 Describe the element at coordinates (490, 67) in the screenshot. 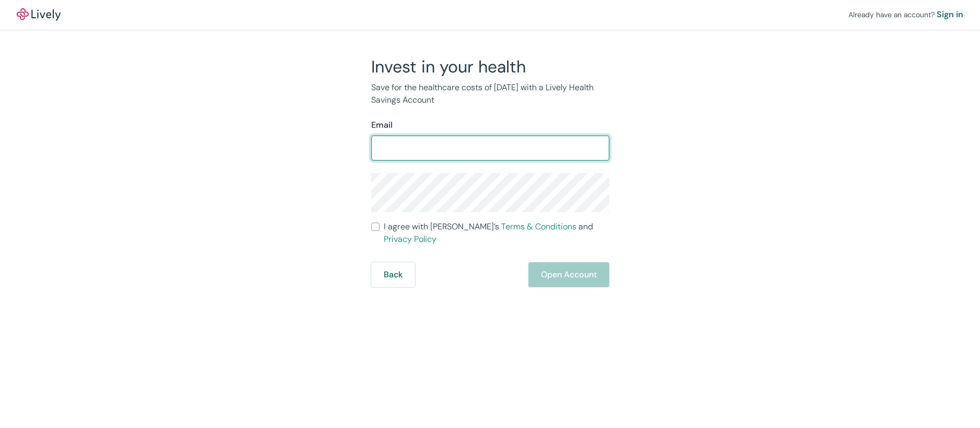

I see `h2: Invest in your health` at that location.